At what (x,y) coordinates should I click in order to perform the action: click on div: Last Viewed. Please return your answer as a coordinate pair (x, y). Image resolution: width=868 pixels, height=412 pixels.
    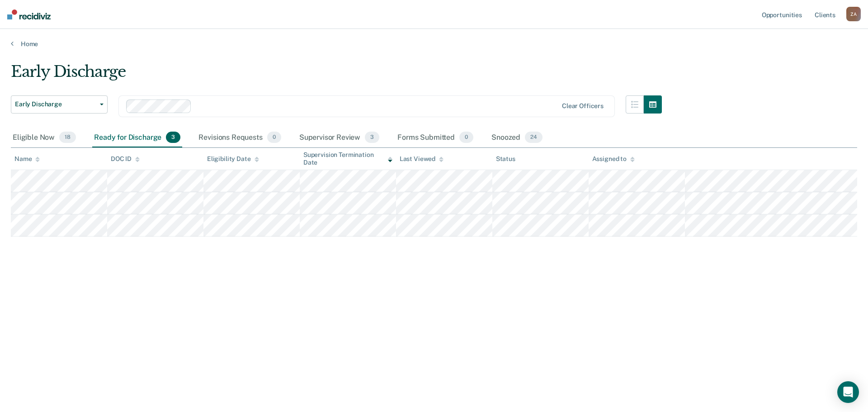
    Looking at the image, I should click on (421, 159).